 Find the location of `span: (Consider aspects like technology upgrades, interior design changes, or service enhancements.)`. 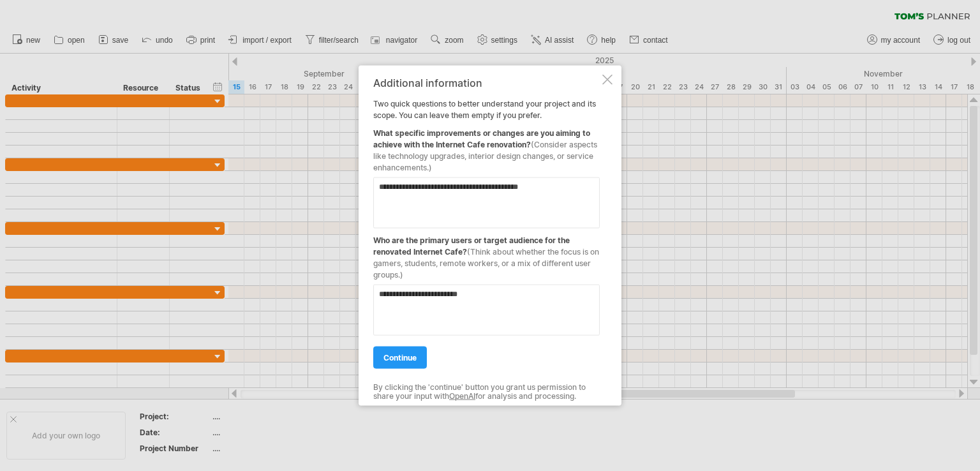

span: (Consider aspects like technology upgrades, interior design changes, or service enhancements.) is located at coordinates (485, 155).